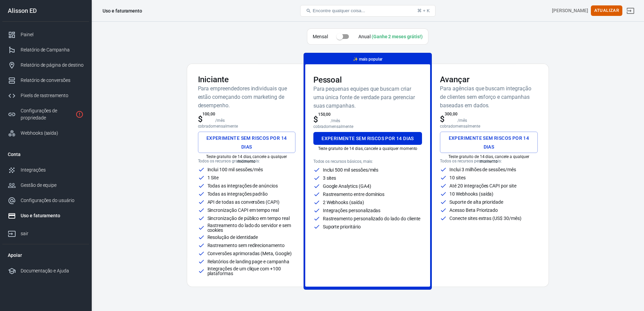 This screenshot has height=311, width=644. I want to click on font: Suporte de alta prioridade, so click(476, 202).